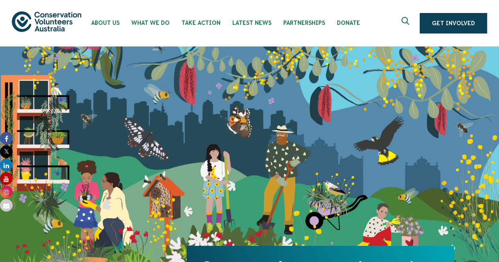 The image size is (499, 262). Describe the element at coordinates (406, 23) in the screenshot. I see `button: Expand search box Close search box` at that location.